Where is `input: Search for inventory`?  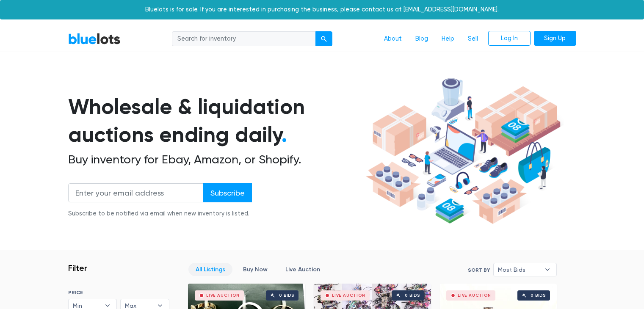 input: Search for inventory is located at coordinates (244, 39).